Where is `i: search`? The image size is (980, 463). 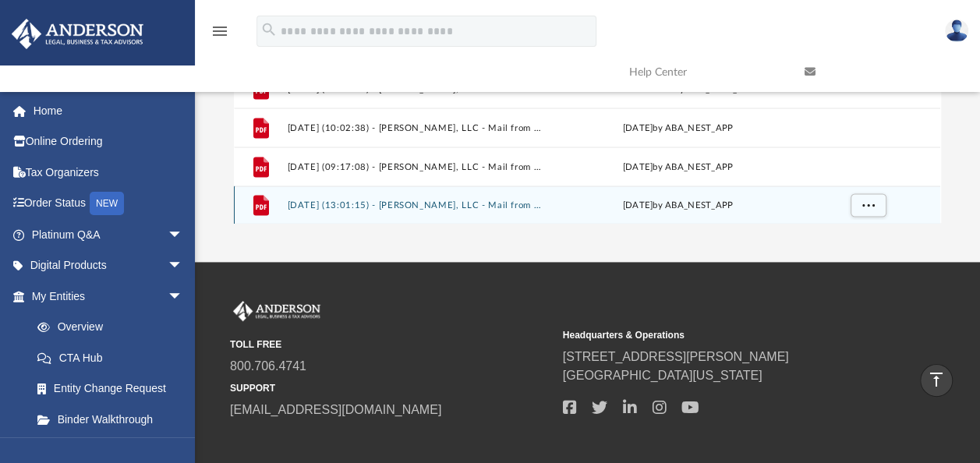 i: search is located at coordinates (269, 29).